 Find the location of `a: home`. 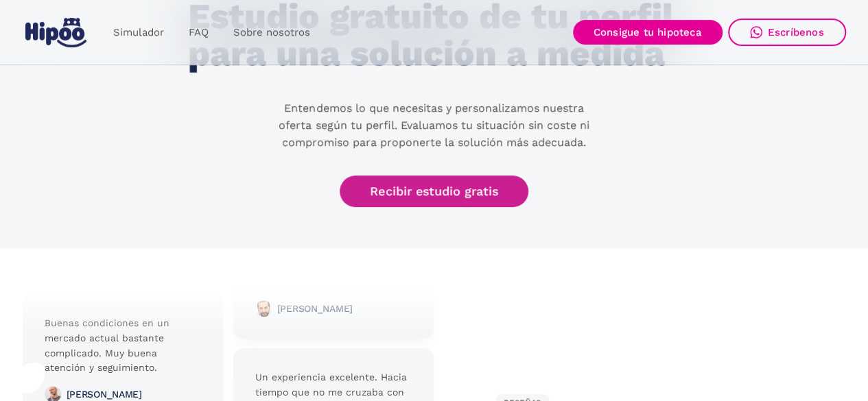

a: home is located at coordinates (56, 33).